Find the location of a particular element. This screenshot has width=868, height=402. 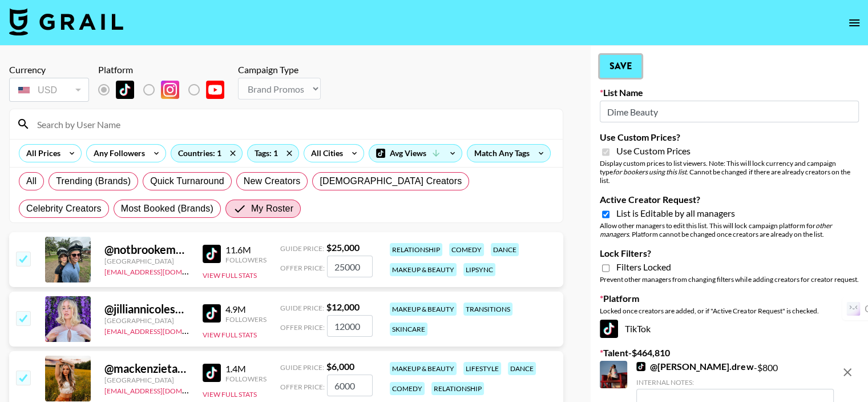

label: Platform is located at coordinates (730, 298).